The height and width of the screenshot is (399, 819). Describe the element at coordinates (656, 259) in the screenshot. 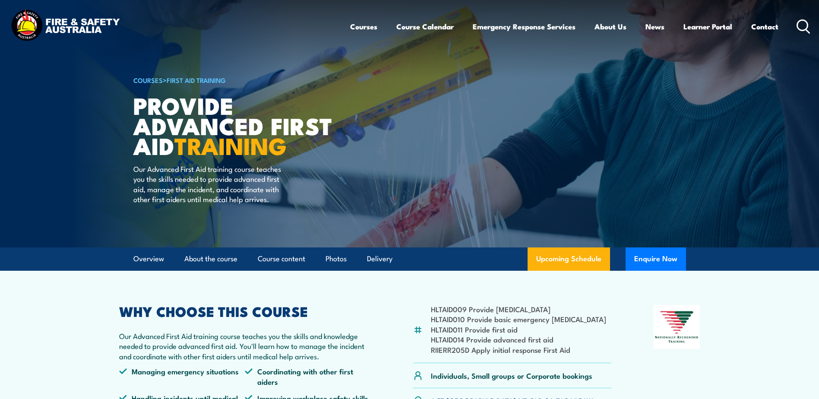

I see `button: Enquire Now` at that location.